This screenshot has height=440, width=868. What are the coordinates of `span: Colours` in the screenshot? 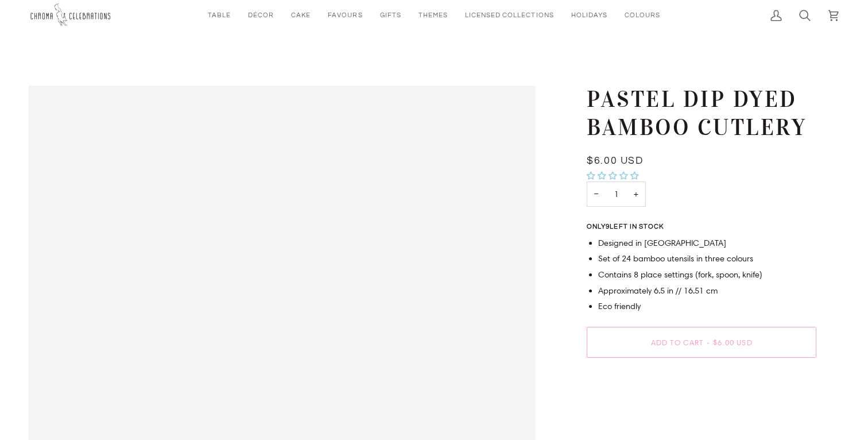 It's located at (642, 15).